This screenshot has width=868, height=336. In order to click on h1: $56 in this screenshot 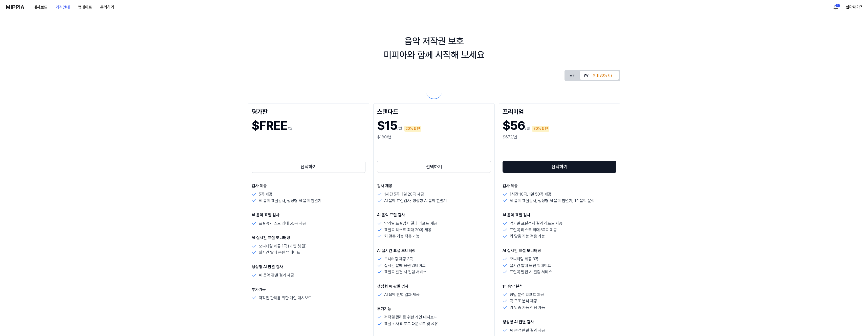, I will do `click(514, 126)`.